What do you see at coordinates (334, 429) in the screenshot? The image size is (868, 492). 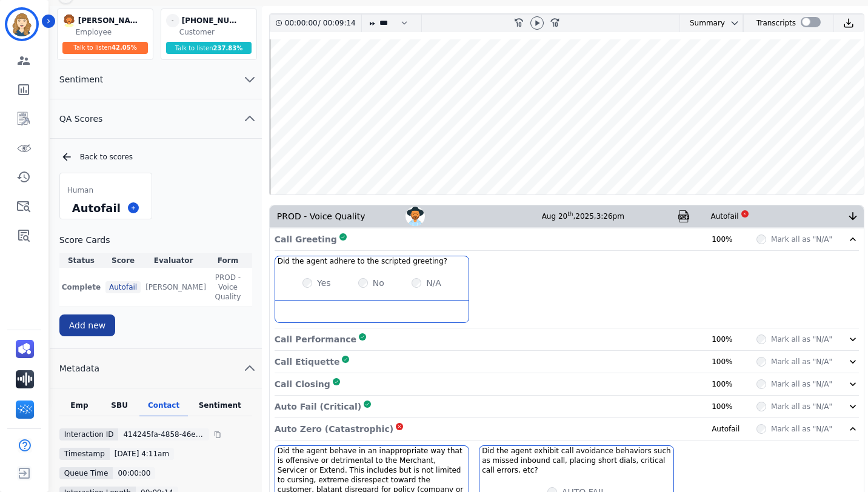 I see `p: Auto Zero (Catastrophic)` at bounding box center [334, 429].